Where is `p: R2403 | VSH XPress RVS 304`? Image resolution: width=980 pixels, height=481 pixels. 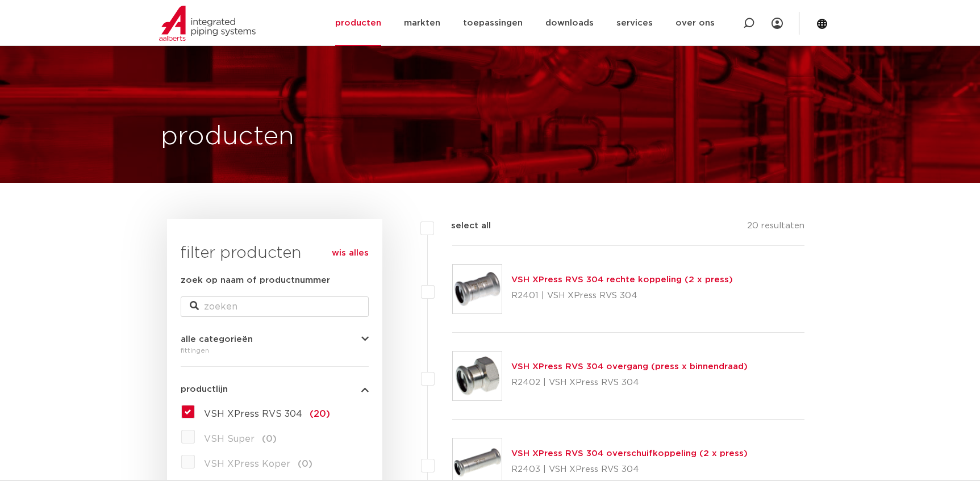 p: R2403 | VSH XPress RVS 304 is located at coordinates (629, 470).